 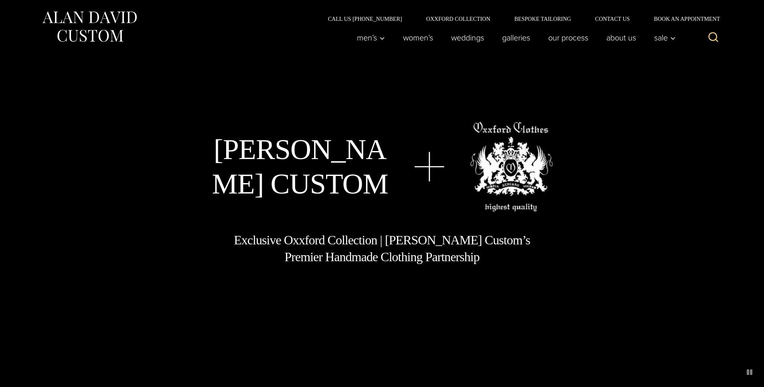 What do you see at coordinates (682, 19) in the screenshot?
I see `a: Book an Appointment` at bounding box center [682, 19].